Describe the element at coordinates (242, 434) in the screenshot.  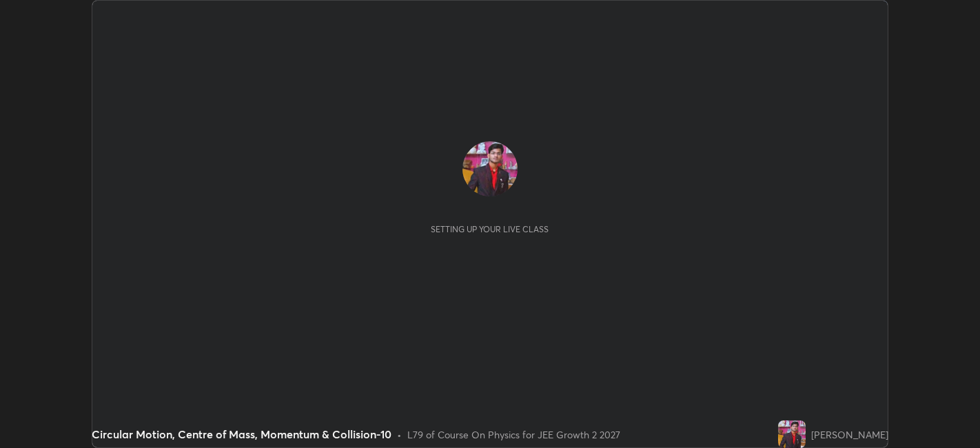
I see `div: Circular Motion, Centre of Mass, Momentum & Collision-10` at that location.